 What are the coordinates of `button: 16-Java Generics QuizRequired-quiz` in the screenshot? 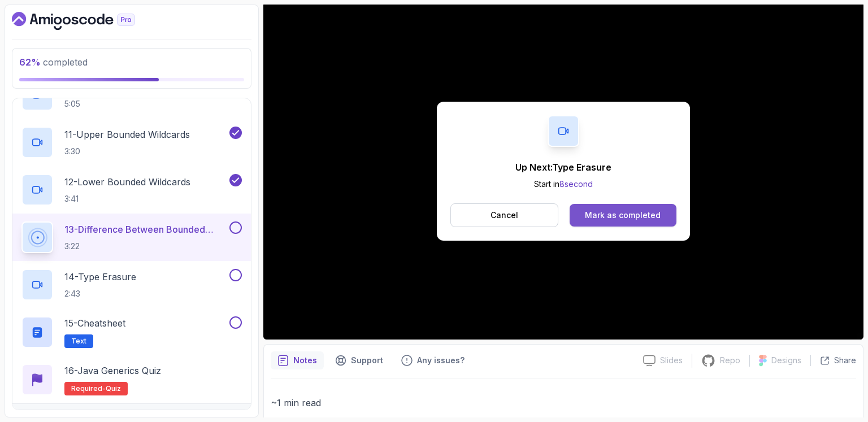 It's located at (132, 380).